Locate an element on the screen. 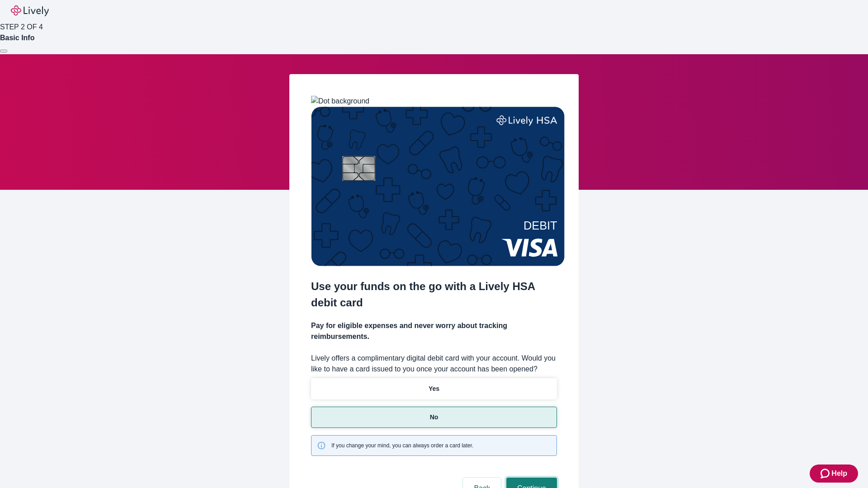  span: If you change your mind, you can always order a card later. is located at coordinates (402, 446).